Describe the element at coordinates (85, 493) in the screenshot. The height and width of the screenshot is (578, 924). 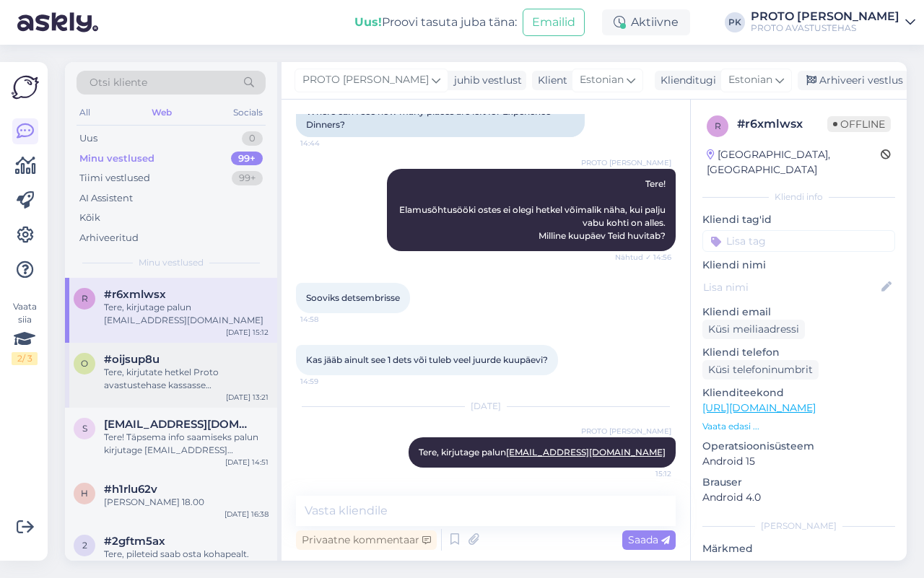
I see `span: h` at that location.